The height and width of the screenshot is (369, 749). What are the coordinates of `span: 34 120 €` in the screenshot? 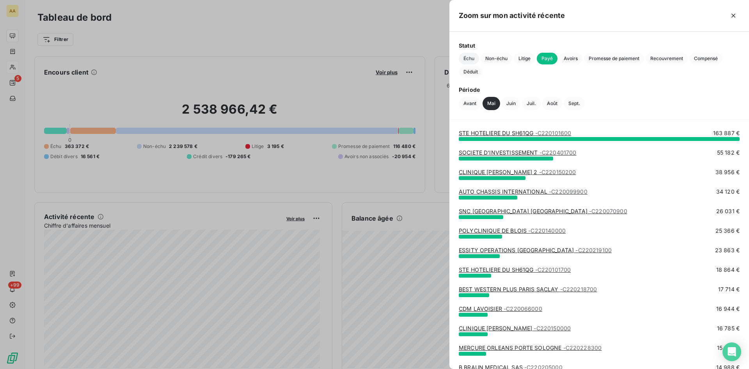 It's located at (728, 192).